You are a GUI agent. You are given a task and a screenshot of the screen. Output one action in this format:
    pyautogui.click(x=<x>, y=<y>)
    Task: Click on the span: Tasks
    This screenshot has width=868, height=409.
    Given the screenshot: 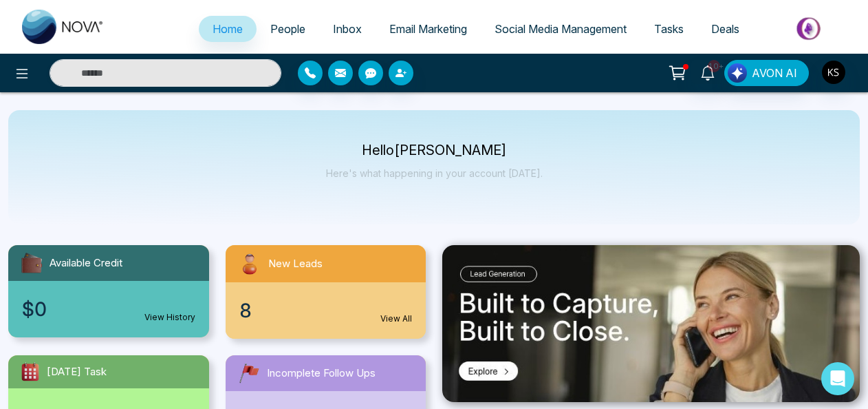 What is the action you would take?
    pyautogui.click(x=669, y=28)
    